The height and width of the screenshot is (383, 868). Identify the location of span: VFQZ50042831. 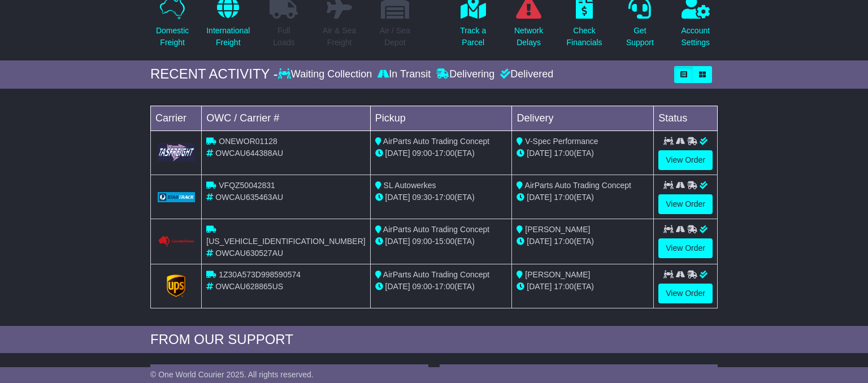
(247, 185).